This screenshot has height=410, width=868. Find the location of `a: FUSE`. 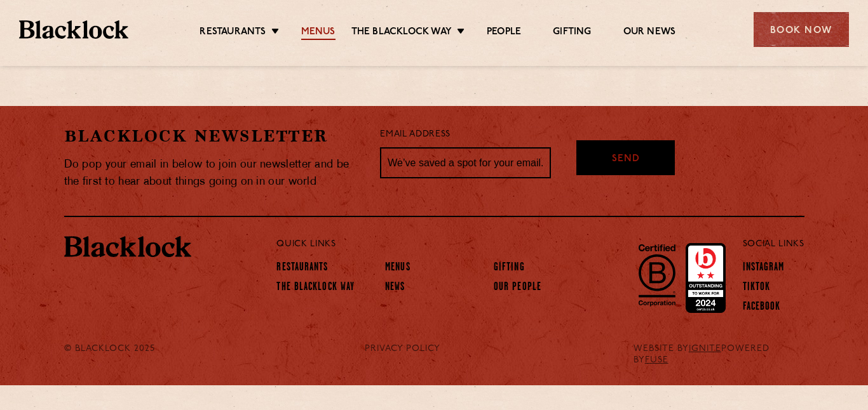

a: FUSE is located at coordinates (656, 360).